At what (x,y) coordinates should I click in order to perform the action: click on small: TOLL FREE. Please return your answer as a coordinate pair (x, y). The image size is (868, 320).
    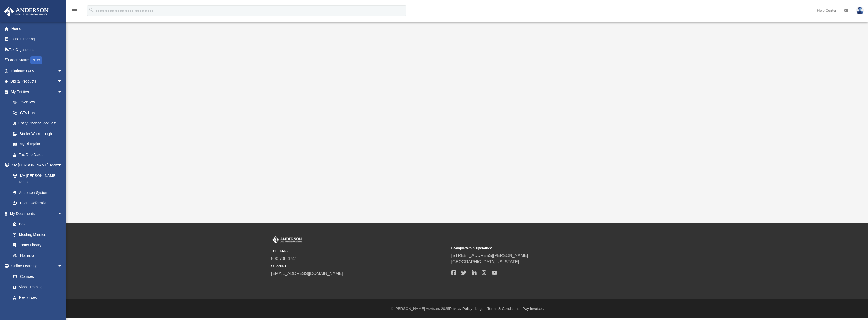
    Looking at the image, I should click on (360, 251).